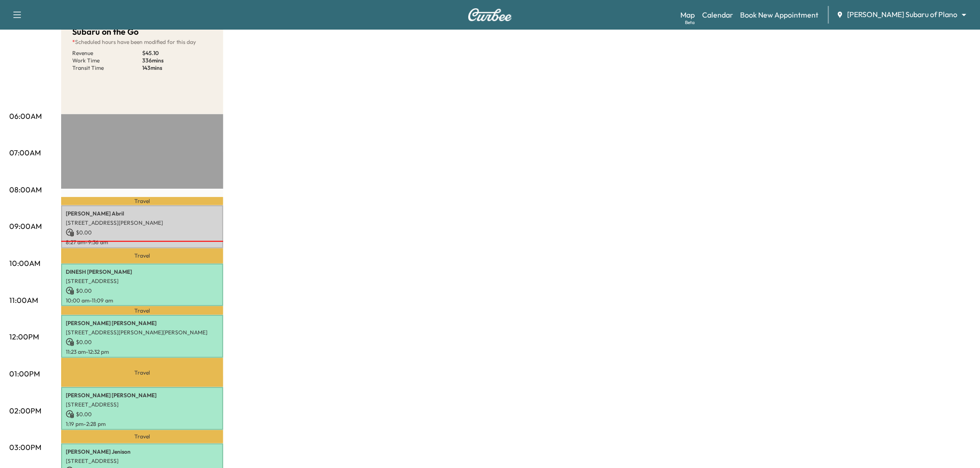 This screenshot has height=468, width=980. What do you see at coordinates (142, 424) in the screenshot?
I see `p: 1:19 pm - 2:28 pm` at bounding box center [142, 424].